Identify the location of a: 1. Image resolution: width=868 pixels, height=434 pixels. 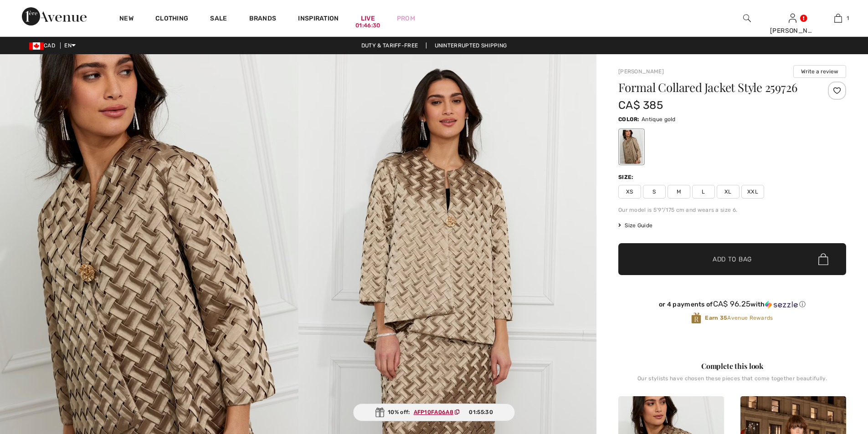
(838, 18).